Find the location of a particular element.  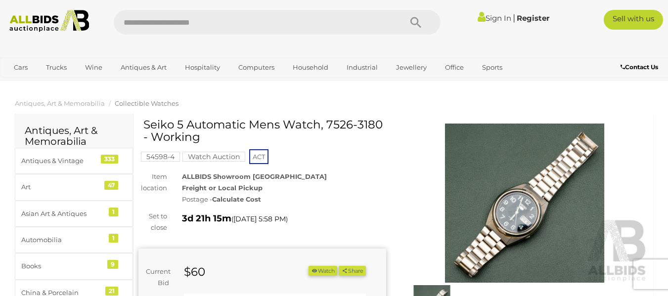

a: Books 9 is located at coordinates (74, 266).